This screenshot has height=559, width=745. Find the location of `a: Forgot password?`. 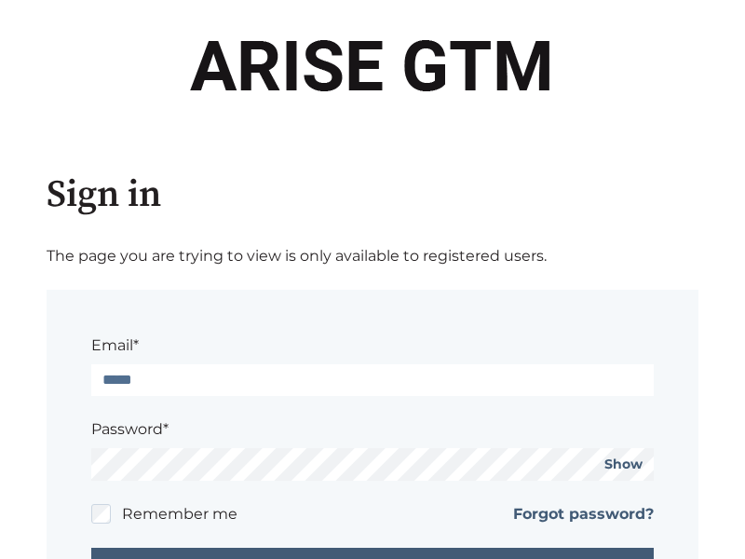

a: Forgot password? is located at coordinates (583, 514).